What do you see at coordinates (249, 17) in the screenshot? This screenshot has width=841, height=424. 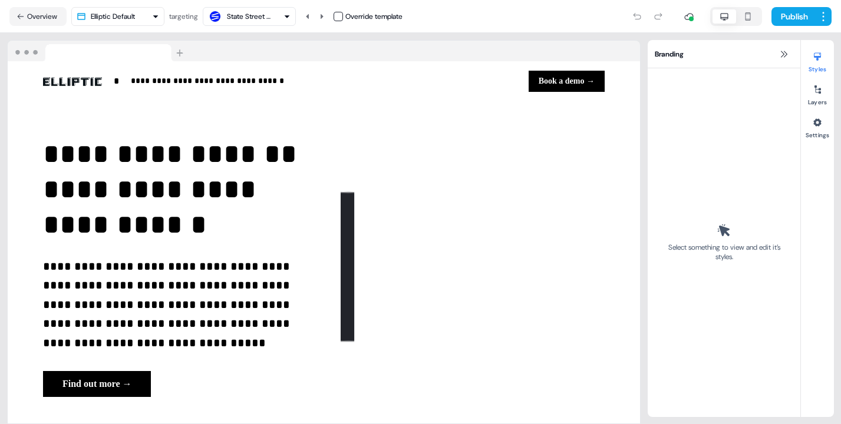 I see `button: State Street Bank` at bounding box center [249, 17].